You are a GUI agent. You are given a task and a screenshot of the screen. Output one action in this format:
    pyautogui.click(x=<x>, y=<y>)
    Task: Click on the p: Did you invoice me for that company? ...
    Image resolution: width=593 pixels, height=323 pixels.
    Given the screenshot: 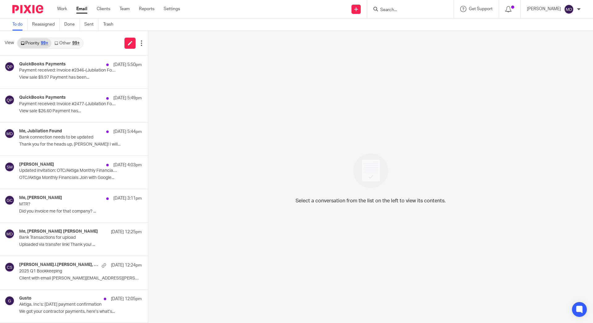 What is the action you would take?
    pyautogui.click(x=80, y=212)
    